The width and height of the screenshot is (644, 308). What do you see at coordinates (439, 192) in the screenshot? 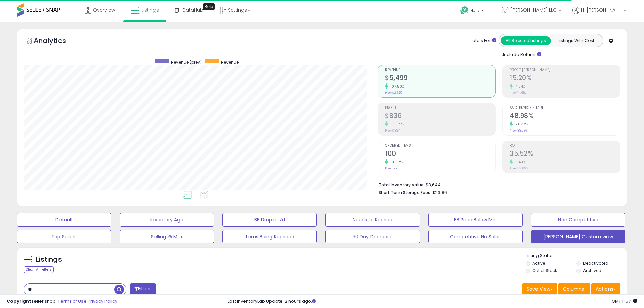
I see `span: $23.86` at bounding box center [439, 192].